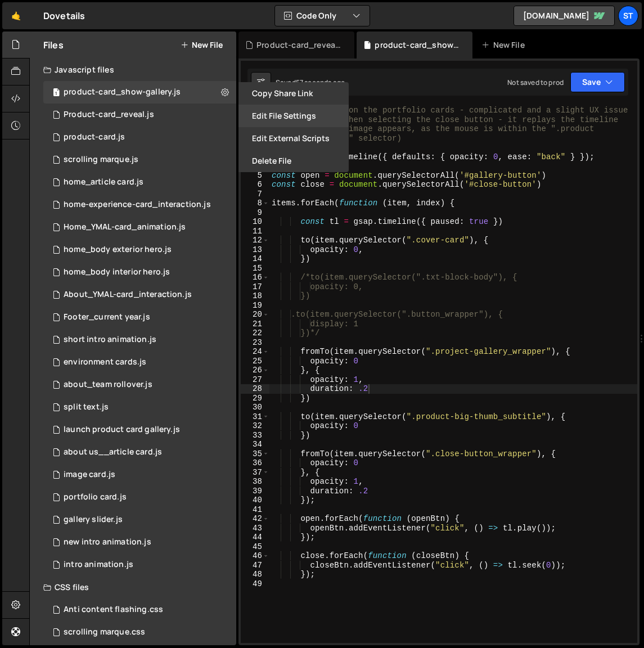 The image size is (644, 648). What do you see at coordinates (255, 528) in the screenshot?
I see `div: 43` at bounding box center [255, 528].